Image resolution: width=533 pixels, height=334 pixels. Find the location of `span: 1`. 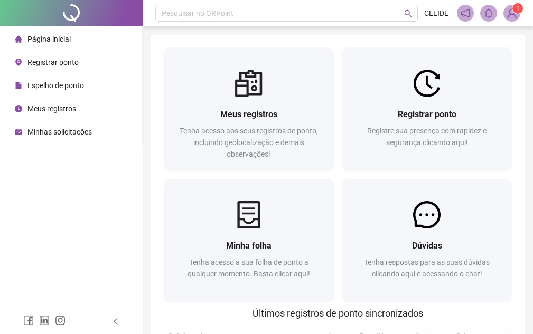

span: 1 is located at coordinates (518, 8).